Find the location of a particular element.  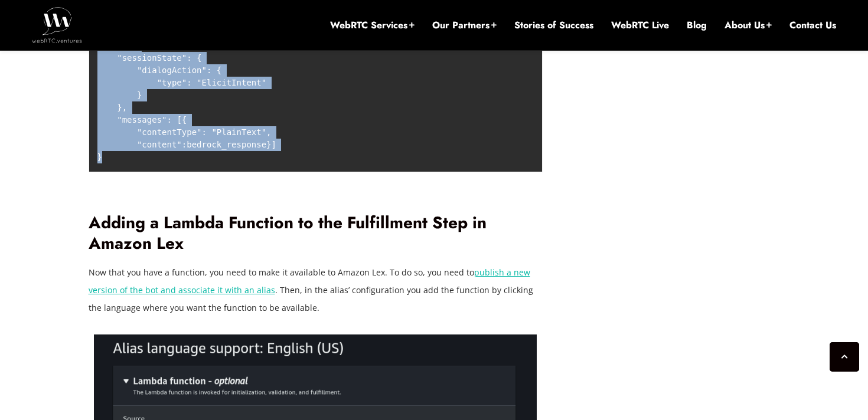

img: WebRTC.ventures is located at coordinates (56, 25).